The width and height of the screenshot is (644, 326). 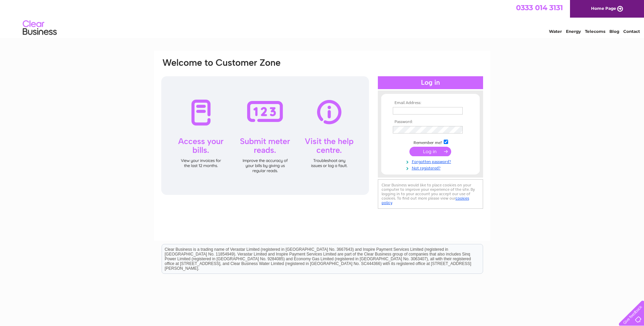 What do you see at coordinates (573, 31) in the screenshot?
I see `a: Energy` at bounding box center [573, 31].